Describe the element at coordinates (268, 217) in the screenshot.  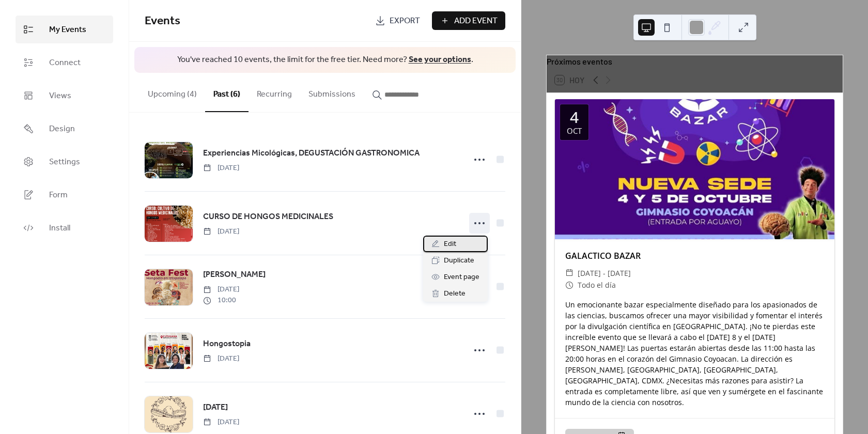
I see `span: CURSO DE HONGOS MEDICINALES` at that location.